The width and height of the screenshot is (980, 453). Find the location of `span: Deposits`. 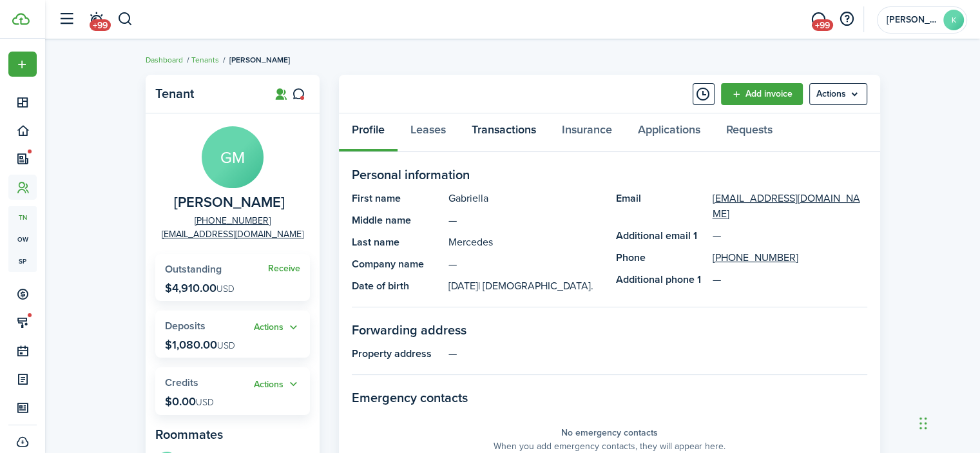

span: Deposits is located at coordinates (185, 325).